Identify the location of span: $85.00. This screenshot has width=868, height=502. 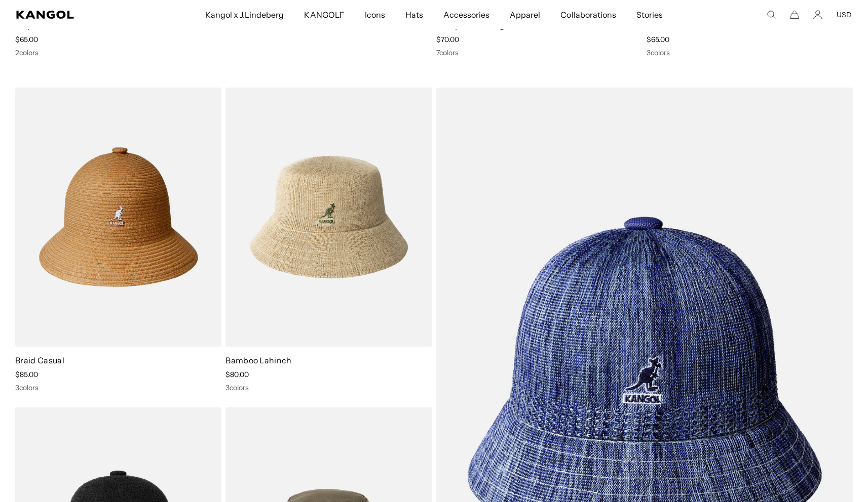
(27, 375).